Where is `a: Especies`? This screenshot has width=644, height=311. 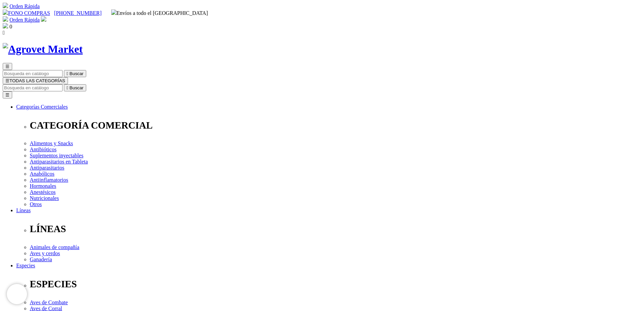 a: Especies is located at coordinates (26, 265).